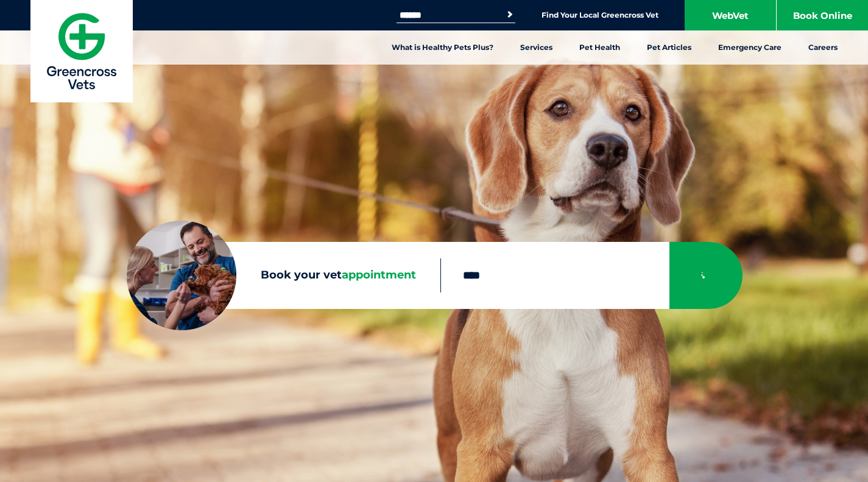 Image resolution: width=868 pixels, height=482 pixels. Describe the element at coordinates (669, 48) in the screenshot. I see `a: Pet Articles` at that location.